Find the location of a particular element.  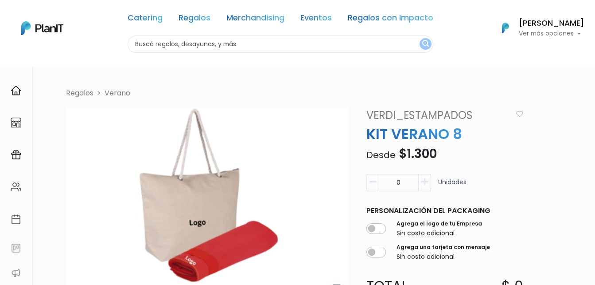

a: Catering is located at coordinates (145, 20).